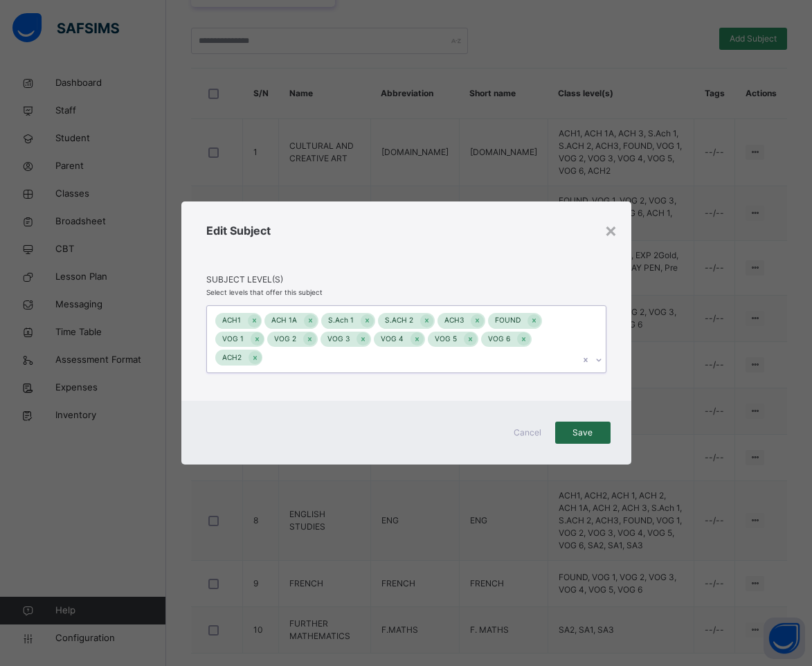  What do you see at coordinates (406, 279) in the screenshot?
I see `span: Subject Level(s)` at bounding box center [406, 279].